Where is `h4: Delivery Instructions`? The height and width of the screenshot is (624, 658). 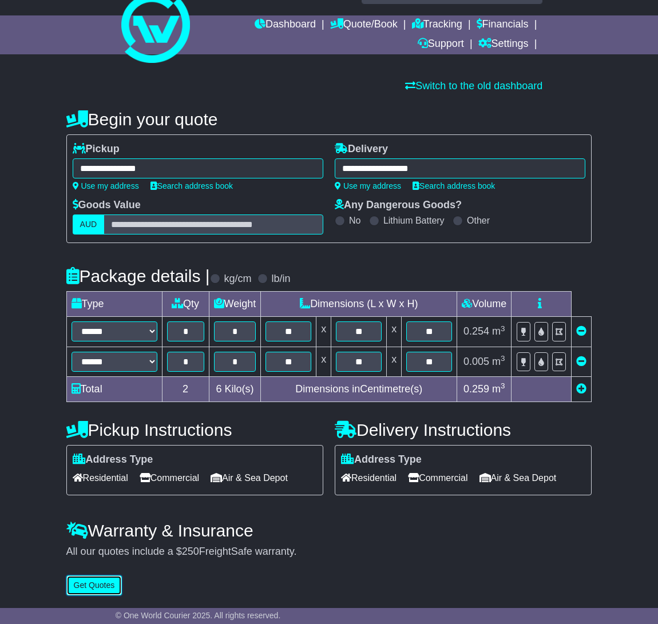 h4: Delivery Instructions is located at coordinates (463, 430).